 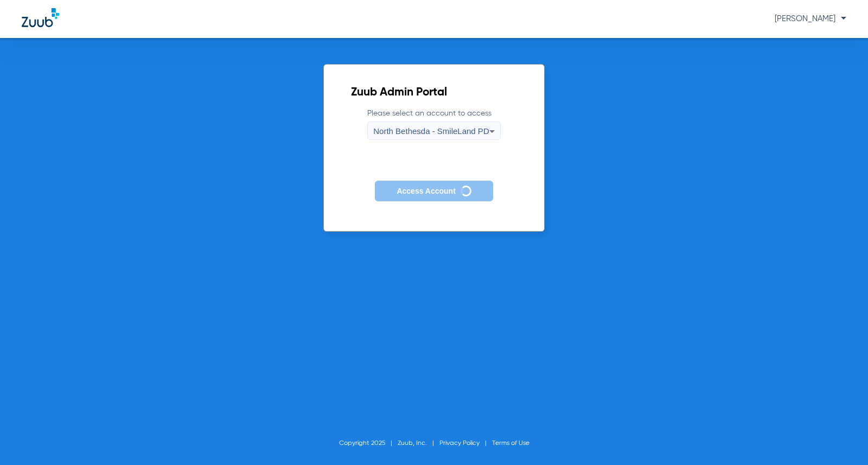 What do you see at coordinates (40, 17) in the screenshot?
I see `img: Zuub Logo` at bounding box center [40, 17].